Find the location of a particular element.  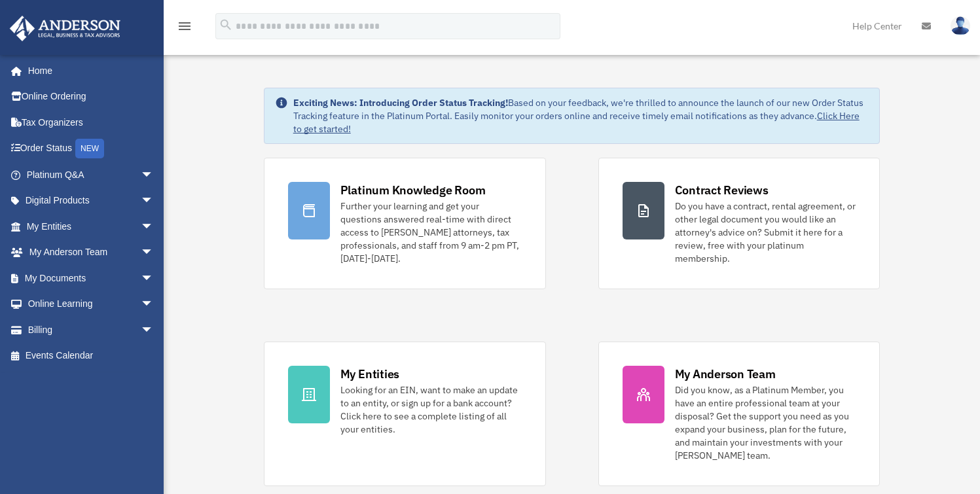

a: Home is located at coordinates (88, 71).